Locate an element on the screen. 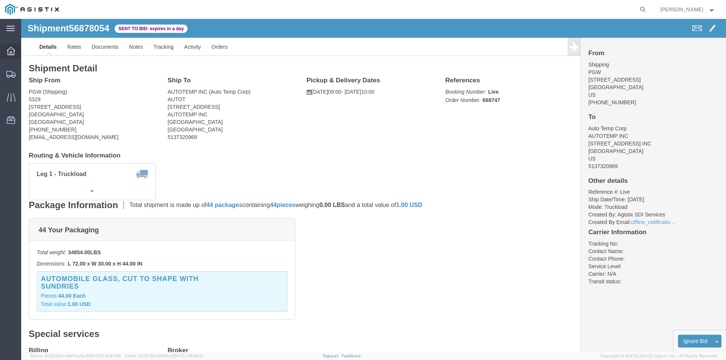 The width and height of the screenshot is (726, 360). span: Server: 2025.19.0-d447cefac8f is located at coordinates (76, 356).